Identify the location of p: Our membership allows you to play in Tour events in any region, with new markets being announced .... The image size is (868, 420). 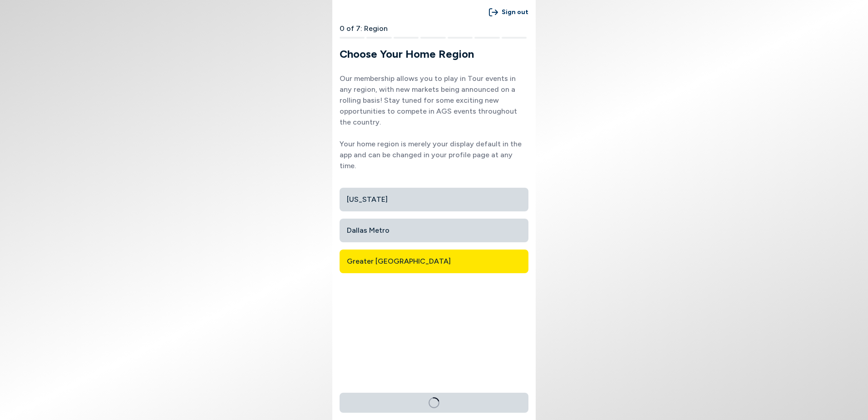
(434, 122).